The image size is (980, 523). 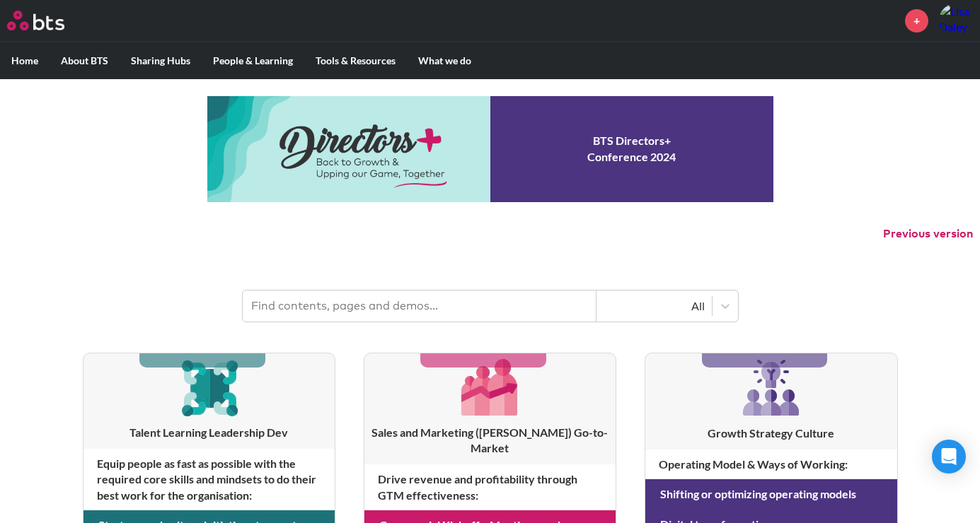 What do you see at coordinates (771, 433) in the screenshot?
I see `h3: Growth Strategy Culture` at bounding box center [771, 433].